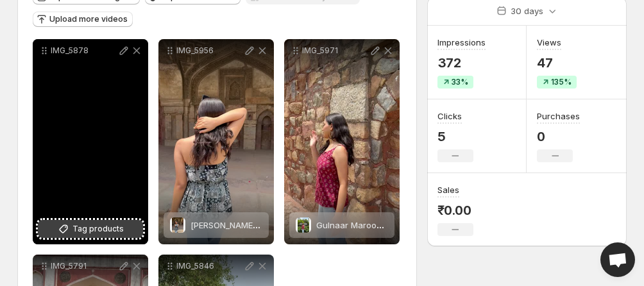 This screenshot has width=644, height=286. What do you see at coordinates (336, 50) in the screenshot?
I see `p: IMG_5971` at bounding box center [336, 50].